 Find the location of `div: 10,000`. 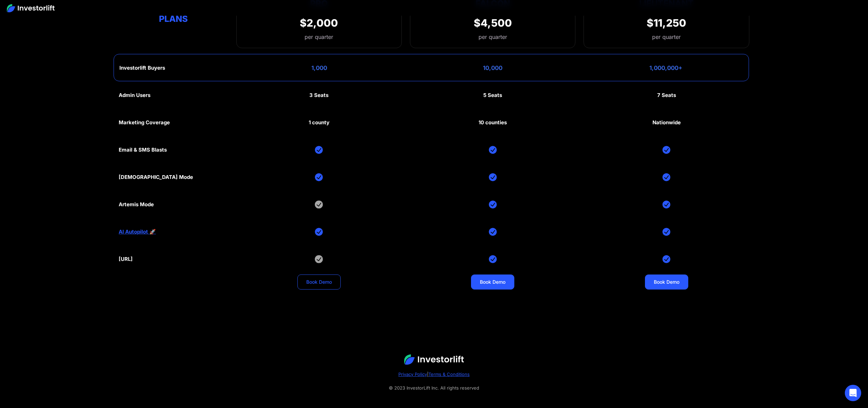

div: 10,000 is located at coordinates (493, 68).